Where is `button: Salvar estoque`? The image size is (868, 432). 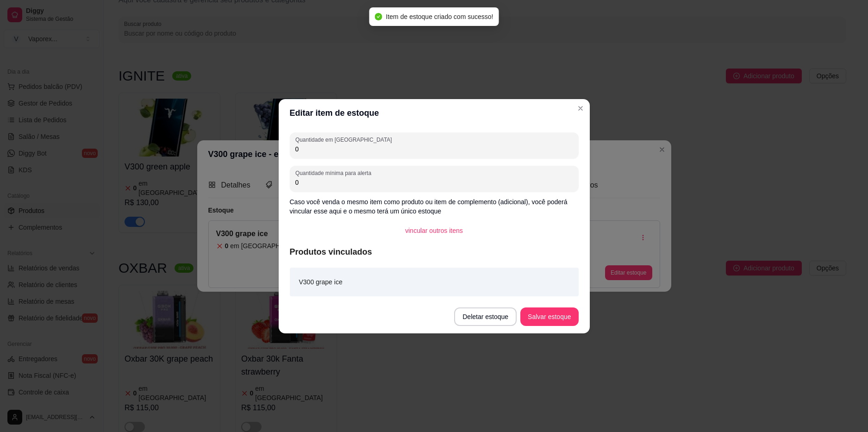 button: Salvar estoque is located at coordinates (549, 317).